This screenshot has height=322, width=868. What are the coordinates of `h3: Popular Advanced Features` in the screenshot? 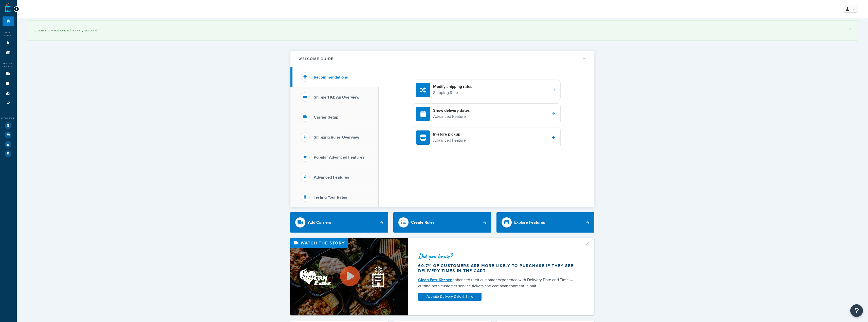 It's located at (339, 158).